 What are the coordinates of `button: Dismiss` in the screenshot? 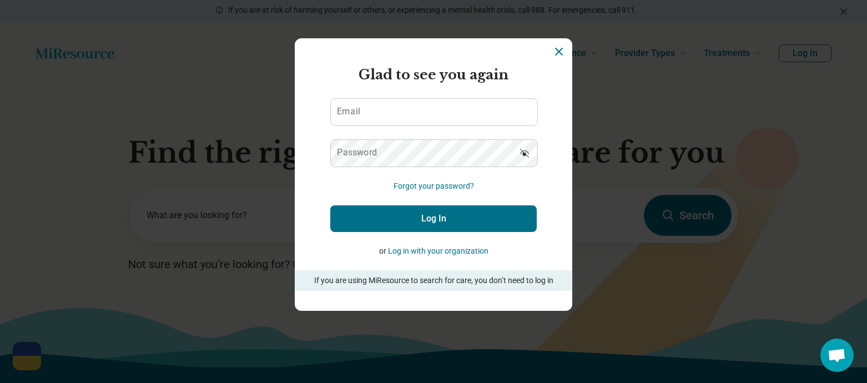 It's located at (559, 52).